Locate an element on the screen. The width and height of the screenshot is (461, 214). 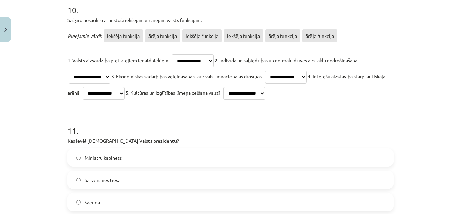
input: Satversmes tiesa is located at coordinates (78, 180).